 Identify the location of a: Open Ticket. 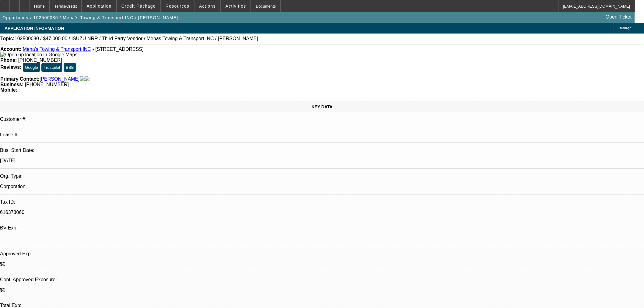
(618, 17).